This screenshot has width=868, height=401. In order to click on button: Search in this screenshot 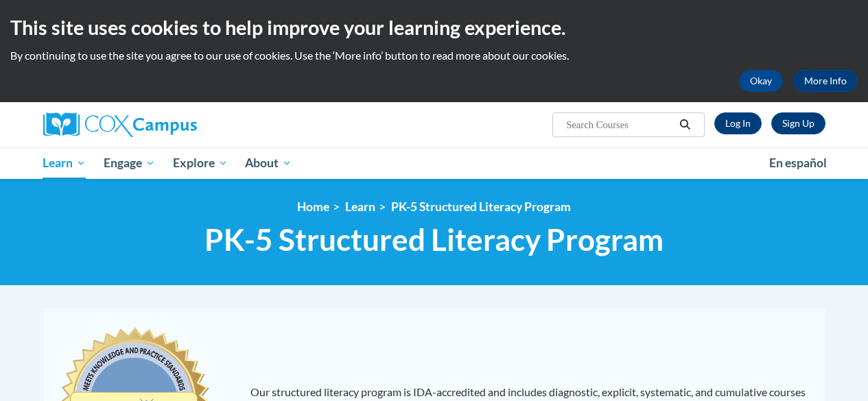, I will do `click(685, 125)`.